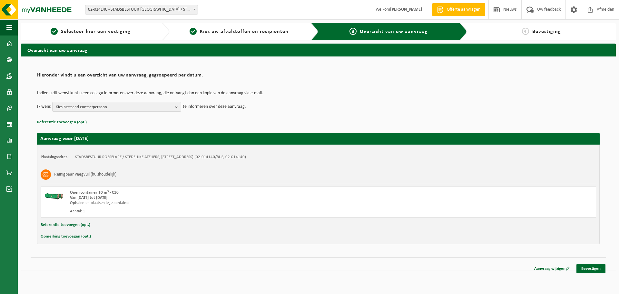 This screenshot has width=619, height=294. I want to click on h3: Reinigbaar veegvuil (huishoudelijk), so click(85, 175).